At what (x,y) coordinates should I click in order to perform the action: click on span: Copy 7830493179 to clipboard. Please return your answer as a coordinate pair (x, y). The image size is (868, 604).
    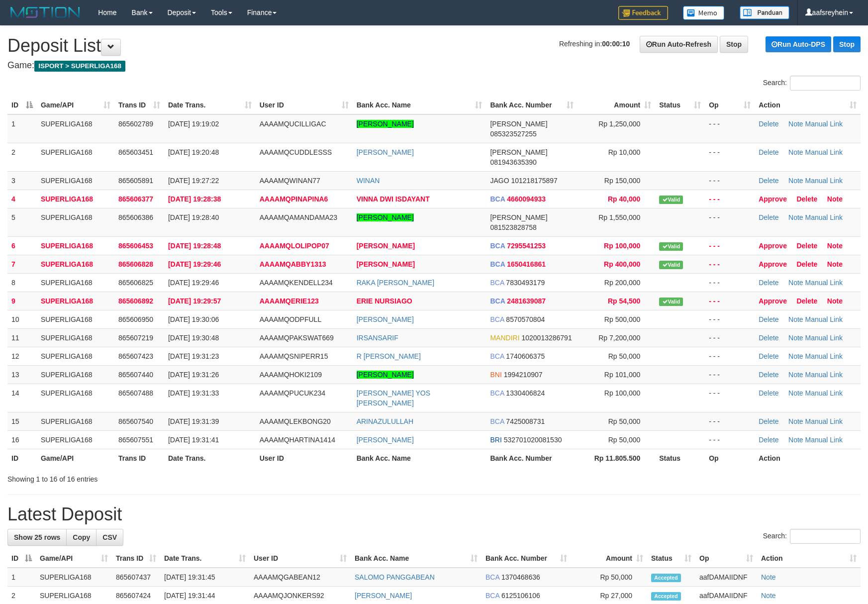
    Looking at the image, I should click on (525, 283).